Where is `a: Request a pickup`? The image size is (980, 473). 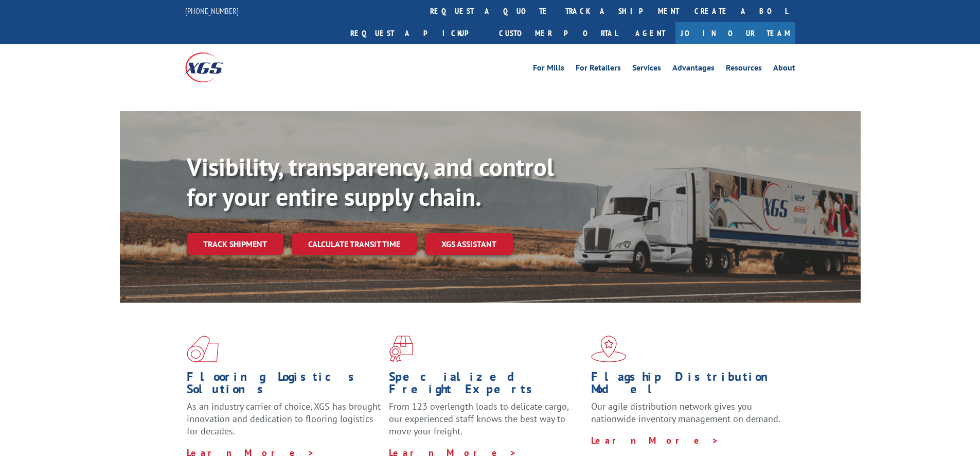
a: Request a pickup is located at coordinates (417, 33).